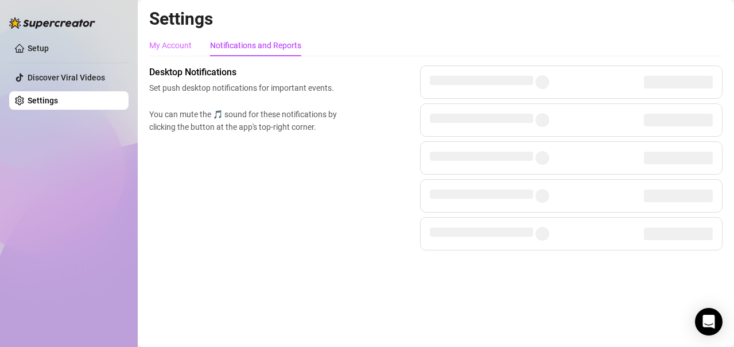  Describe the element at coordinates (255, 45) in the screenshot. I see `div: Notifications and Reports` at that location.